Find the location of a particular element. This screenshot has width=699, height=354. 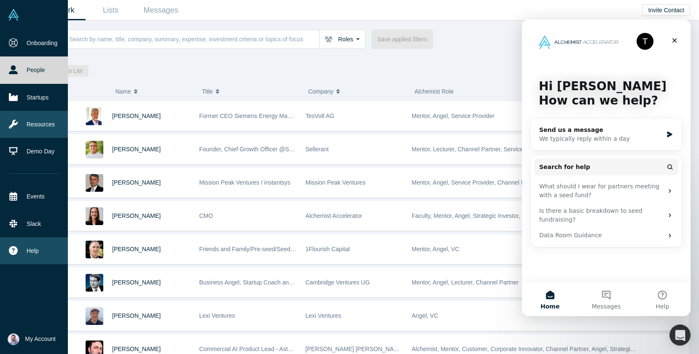

span: Name is located at coordinates (123, 91).